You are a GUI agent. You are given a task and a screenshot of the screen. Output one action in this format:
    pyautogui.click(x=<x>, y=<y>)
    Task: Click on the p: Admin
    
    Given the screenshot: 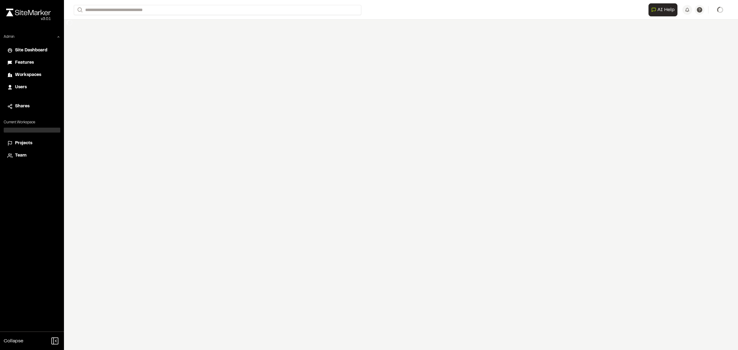 What is the action you would take?
    pyautogui.click(x=9, y=37)
    